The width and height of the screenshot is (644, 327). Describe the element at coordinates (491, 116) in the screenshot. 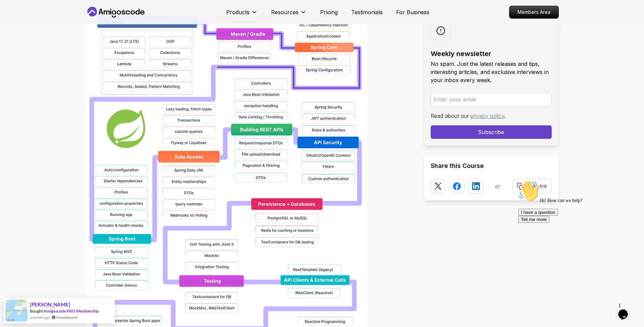

I see `p: Read about our .` at that location.